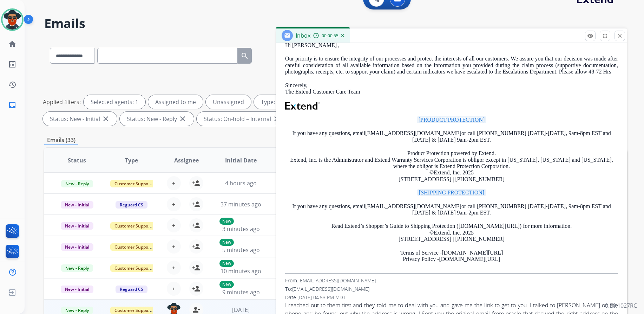 This screenshot has height=314, width=644. What do you see at coordinates (452, 166) in the screenshot?
I see `p: Product Protection powered by Extend. Extend, Inc. is the Administrator and Extend Warranty Servi...` at bounding box center [452, 166].